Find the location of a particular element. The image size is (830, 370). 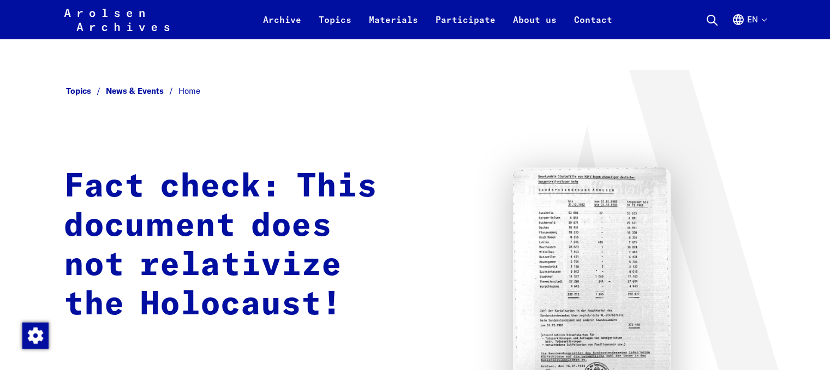

img: Change consent is located at coordinates (35, 336).